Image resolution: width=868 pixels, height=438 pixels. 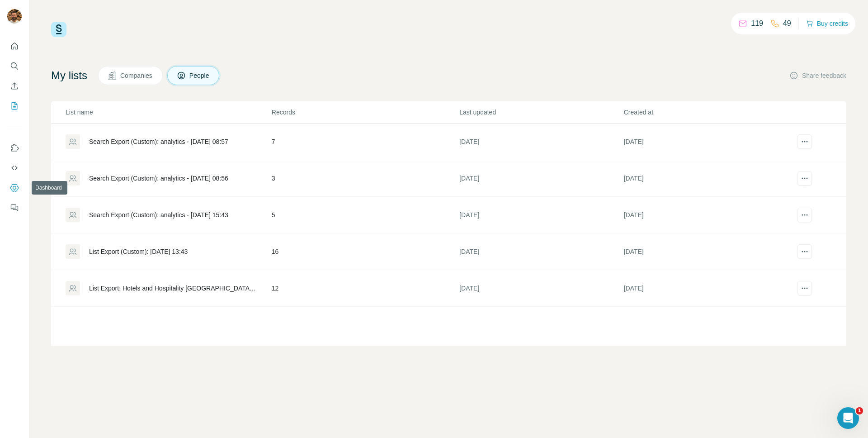 I want to click on p: Last updated, so click(x=541, y=112).